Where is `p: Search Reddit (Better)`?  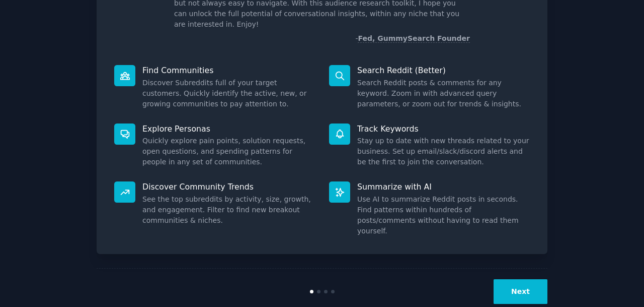
p: Search Reddit (Better) is located at coordinates (443, 70).